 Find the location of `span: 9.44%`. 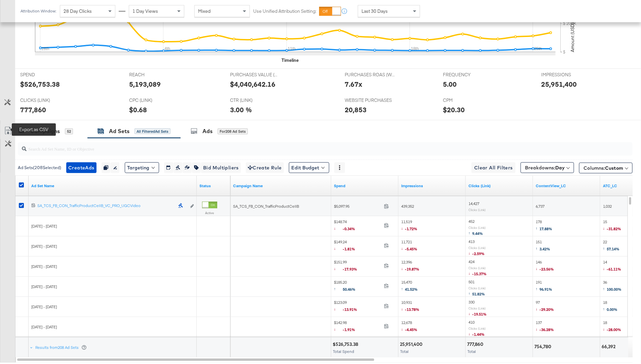

span: 9.44% is located at coordinates (478, 234).